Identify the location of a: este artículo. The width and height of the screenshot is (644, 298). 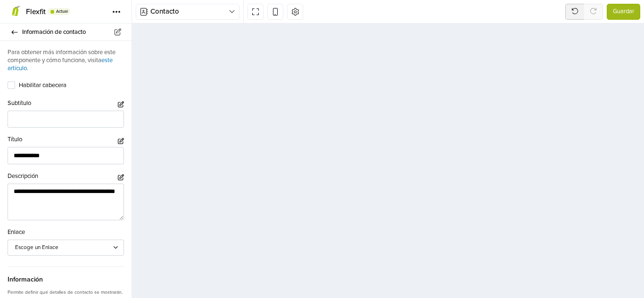
(60, 64).